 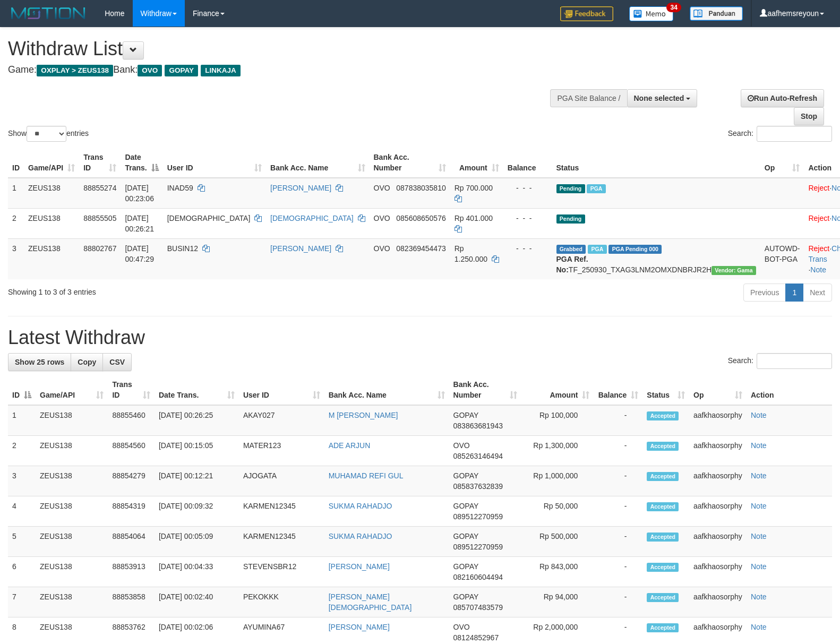 What do you see at coordinates (22, 511) in the screenshot?
I see `td: 4` at bounding box center [22, 511].